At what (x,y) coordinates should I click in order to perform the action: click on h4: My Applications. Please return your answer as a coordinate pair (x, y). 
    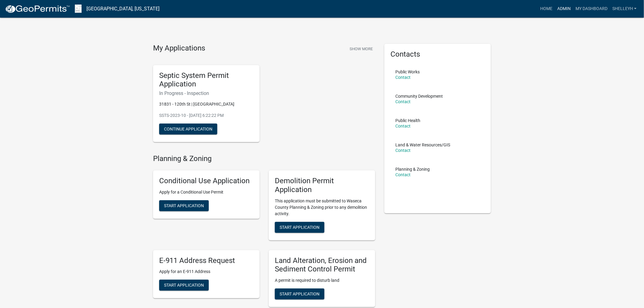
    Looking at the image, I should click on (179, 48).